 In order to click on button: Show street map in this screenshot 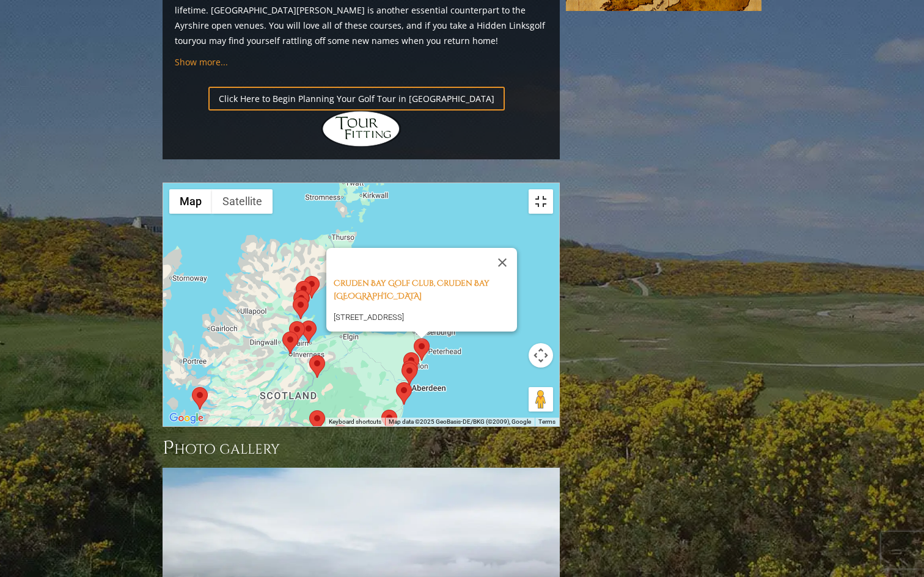, I will do `click(190, 201)`.